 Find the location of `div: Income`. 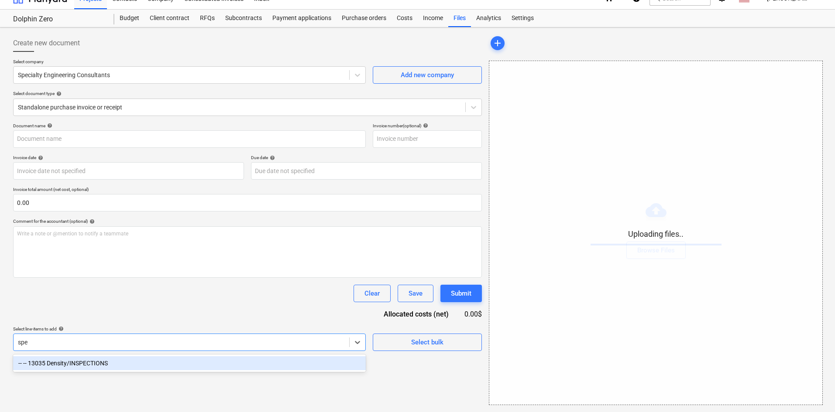

div: Income is located at coordinates (433, 18).